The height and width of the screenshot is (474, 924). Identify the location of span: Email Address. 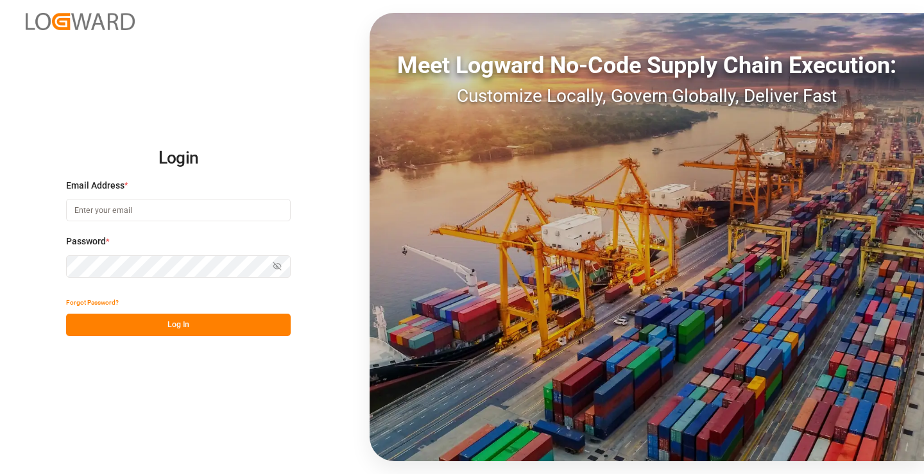
(95, 186).